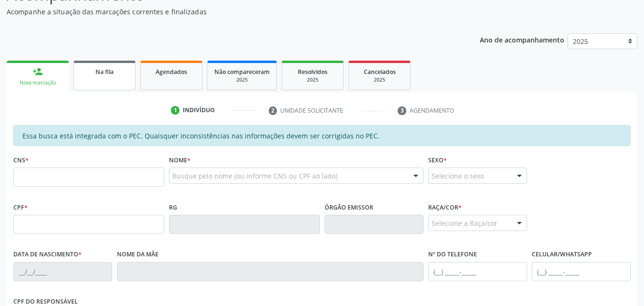  I want to click on p: Acompanhe a situação das marcações correntes e finalizadas, so click(227, 12).